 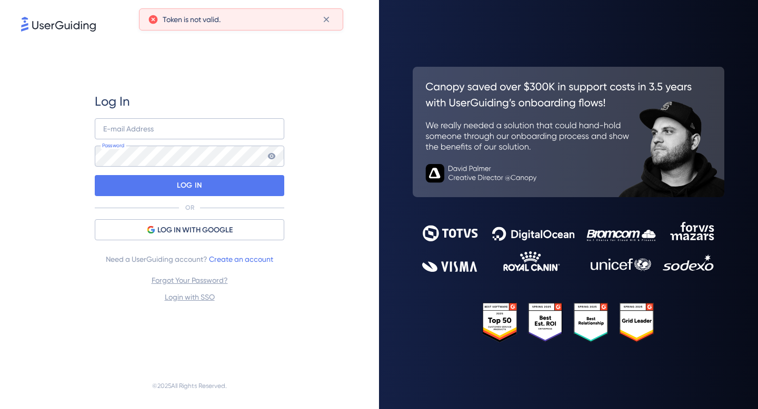 I want to click on img: 8faab4ba6bc7696a72372aa768b0286c.svg, so click(x=58, y=24).